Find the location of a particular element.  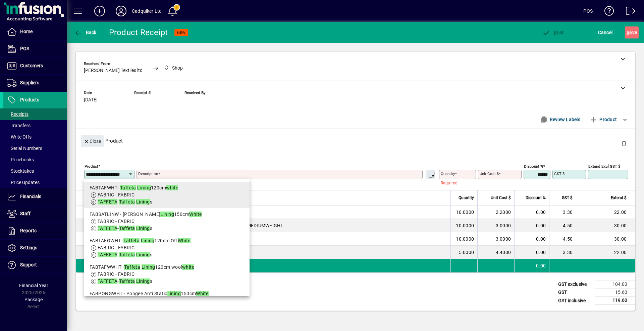

span: Close is located at coordinates (92, 141).